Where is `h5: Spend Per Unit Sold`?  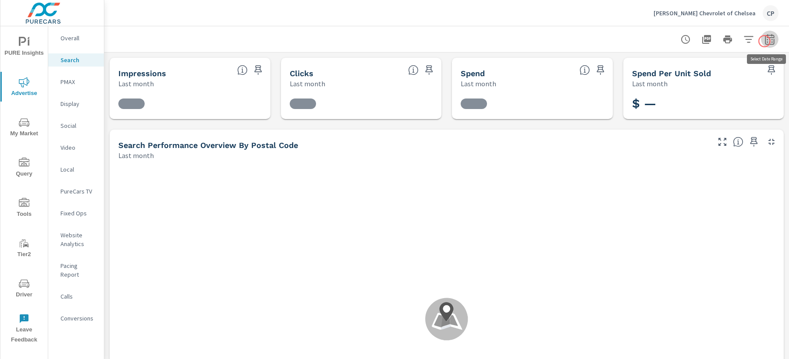
h5: Spend Per Unit Sold is located at coordinates (672, 73).